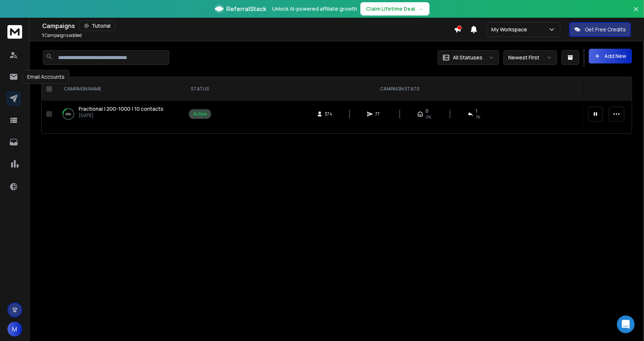  Describe the element at coordinates (530, 58) in the screenshot. I see `button: Newest First` at that location.